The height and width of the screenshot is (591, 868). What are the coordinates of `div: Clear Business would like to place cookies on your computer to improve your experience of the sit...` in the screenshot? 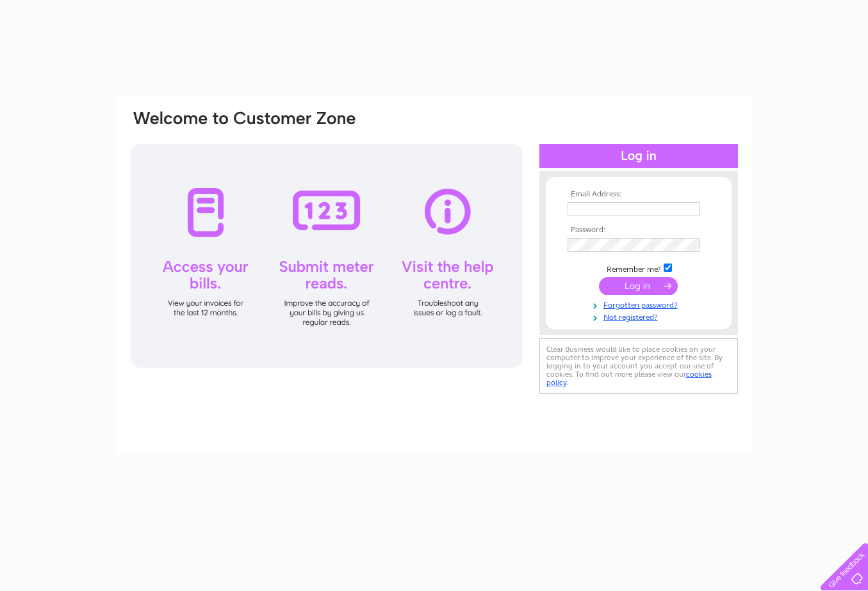 It's located at (639, 366).